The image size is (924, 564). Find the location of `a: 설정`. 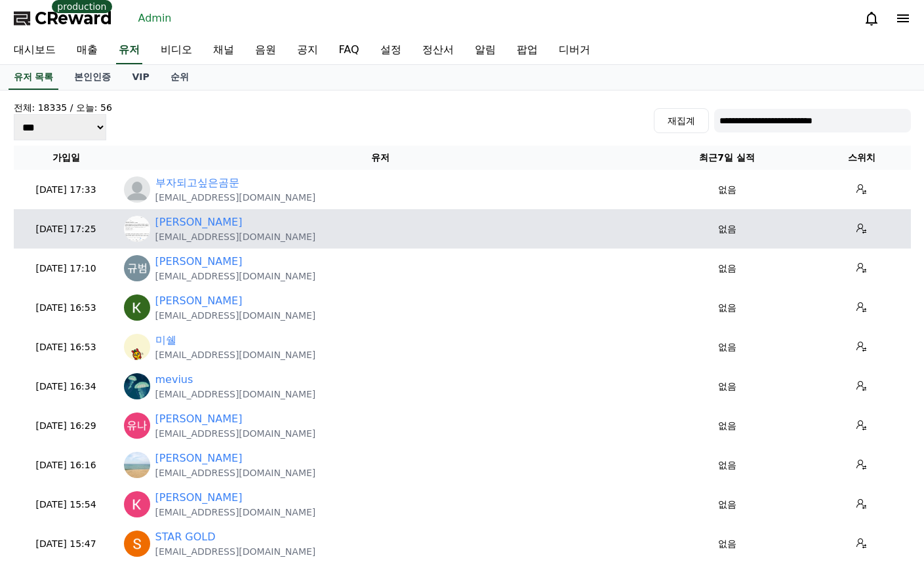

a: 설정 is located at coordinates (391, 50).